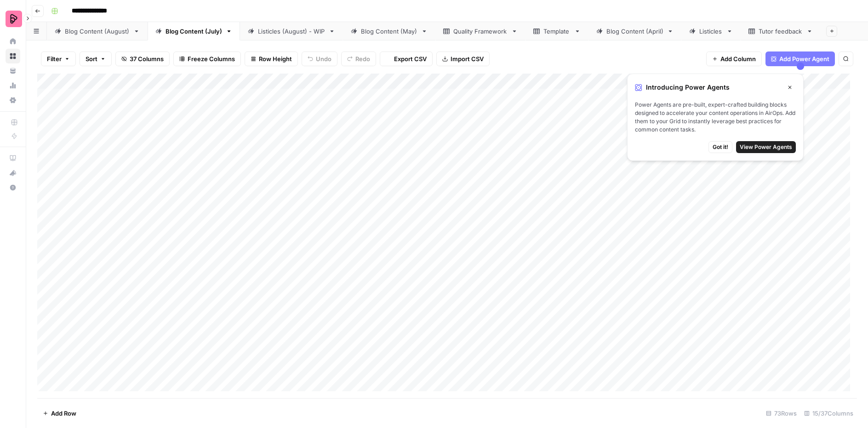  Describe the element at coordinates (766, 147) in the screenshot. I see `span: View Power Agents` at that location.